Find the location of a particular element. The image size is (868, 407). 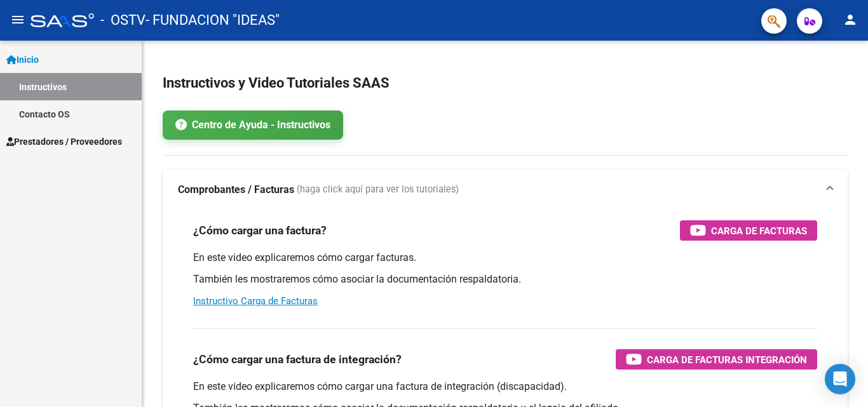

a: Instructivo Carga de Facturas is located at coordinates (255, 301).